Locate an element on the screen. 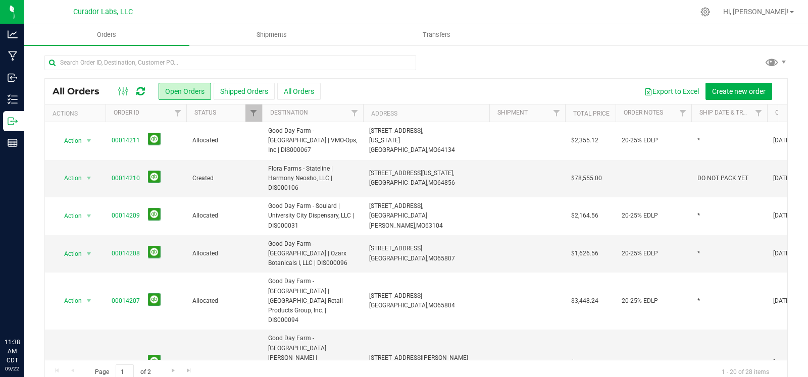  span: Good Day Farm - Soulard | University City Dispensary, LLC | DIS000031 is located at coordinates (313, 216).